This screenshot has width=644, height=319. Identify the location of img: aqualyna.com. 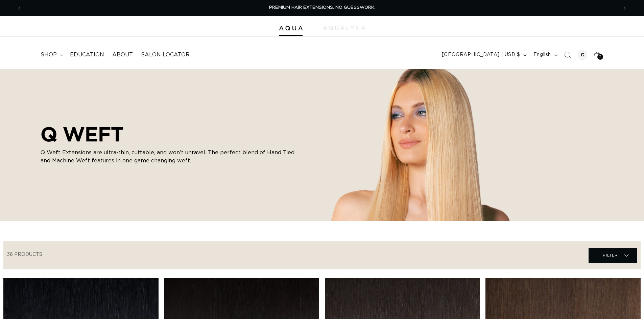
(344, 28).